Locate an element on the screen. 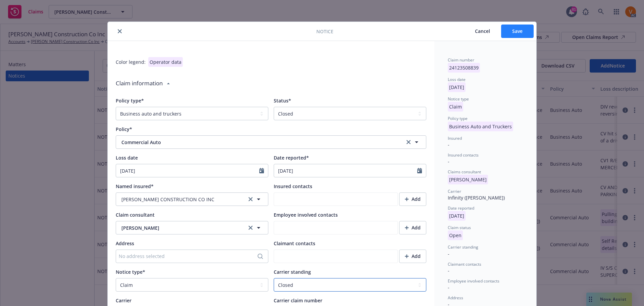  span: Policy type* is located at coordinates (130, 100).